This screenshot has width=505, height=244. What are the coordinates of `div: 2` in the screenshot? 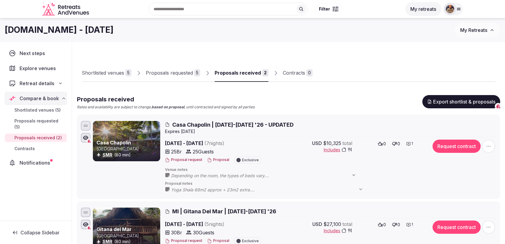 It's located at (265, 73).